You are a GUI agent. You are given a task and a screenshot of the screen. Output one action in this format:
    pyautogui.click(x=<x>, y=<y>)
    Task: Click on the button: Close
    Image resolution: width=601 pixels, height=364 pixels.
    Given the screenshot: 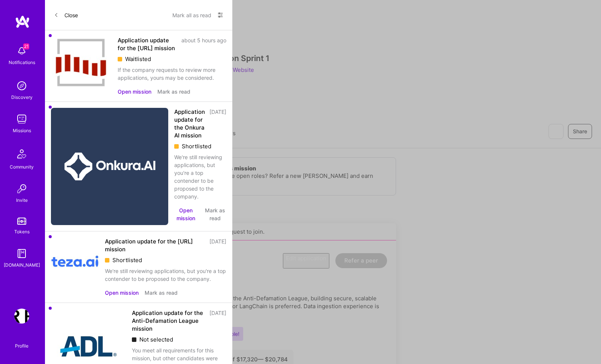 What is the action you would take?
    pyautogui.click(x=66, y=15)
    